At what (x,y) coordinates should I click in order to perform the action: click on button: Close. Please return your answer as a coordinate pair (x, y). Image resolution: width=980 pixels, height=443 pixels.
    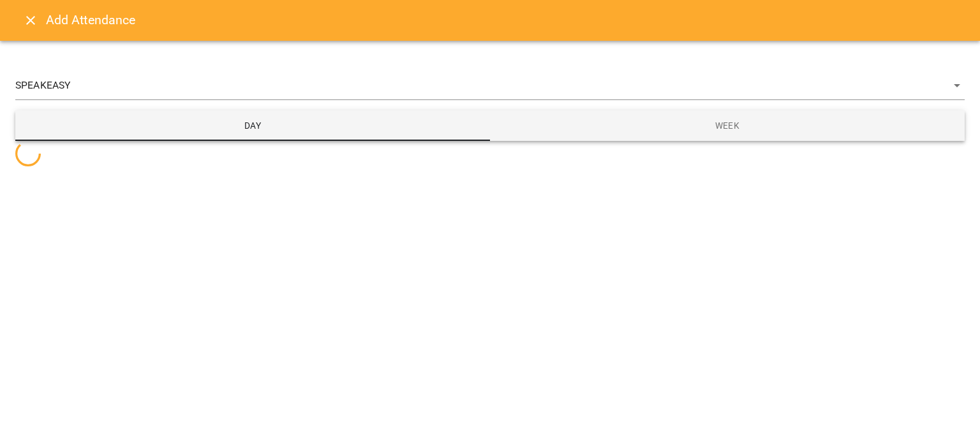
    Looking at the image, I should click on (30, 21).